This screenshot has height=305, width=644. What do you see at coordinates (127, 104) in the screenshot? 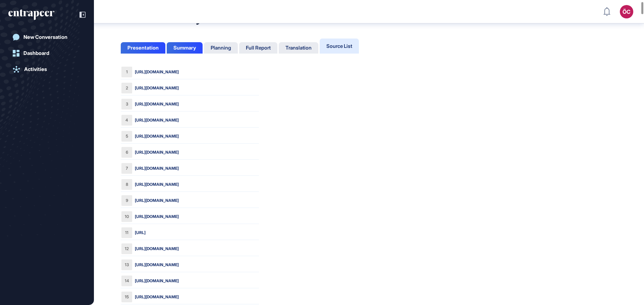
I see `div: 3` at bounding box center [127, 104].